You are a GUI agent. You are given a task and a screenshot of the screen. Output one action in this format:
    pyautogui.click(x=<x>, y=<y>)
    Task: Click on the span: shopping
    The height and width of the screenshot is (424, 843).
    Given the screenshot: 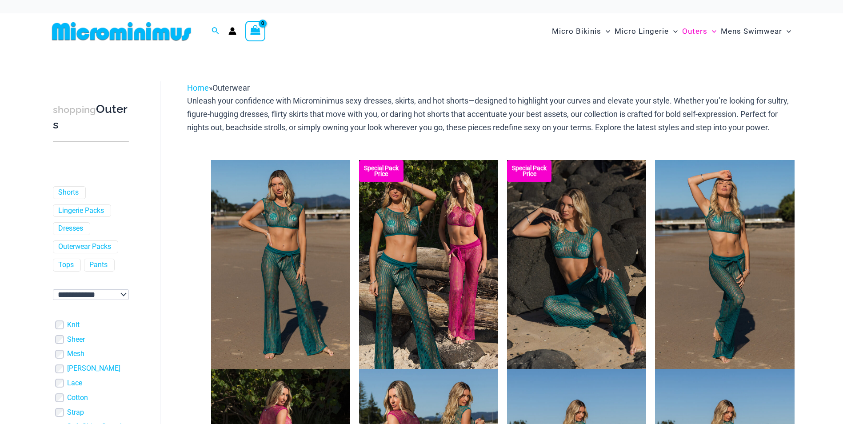 What is the action you would take?
    pyautogui.click(x=74, y=109)
    